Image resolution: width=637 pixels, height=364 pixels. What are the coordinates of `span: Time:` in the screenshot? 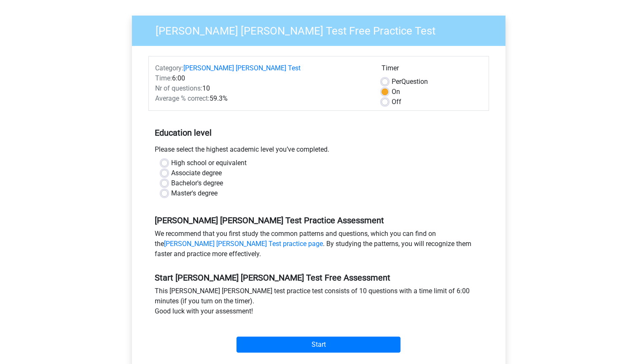 It's located at (164, 78).